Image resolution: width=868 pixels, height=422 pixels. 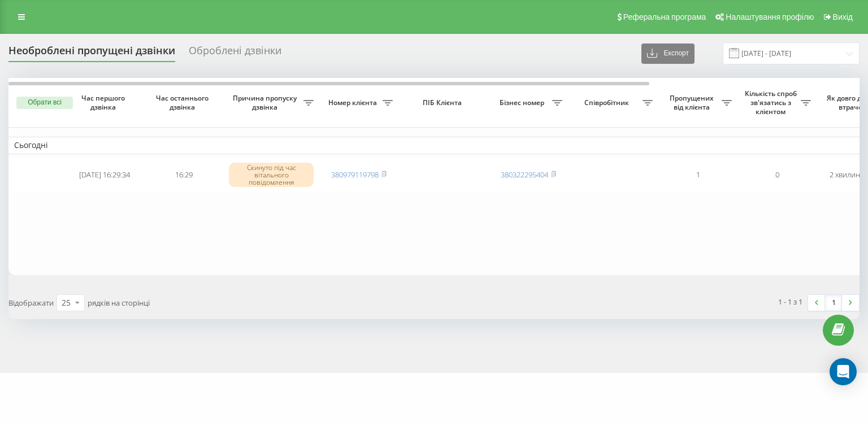 I want to click on span: Кількість спроб зв'язатись з клієнтом, so click(x=772, y=102).